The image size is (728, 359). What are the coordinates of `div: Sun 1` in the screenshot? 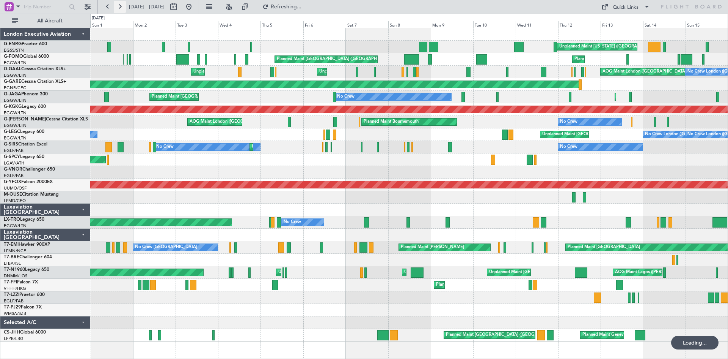 It's located at (112, 24).